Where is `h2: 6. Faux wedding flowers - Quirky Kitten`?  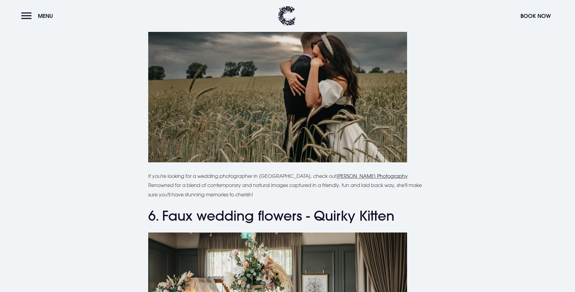 h2: 6. Faux wedding flowers - Quirky Kitten is located at coordinates (288, 215).